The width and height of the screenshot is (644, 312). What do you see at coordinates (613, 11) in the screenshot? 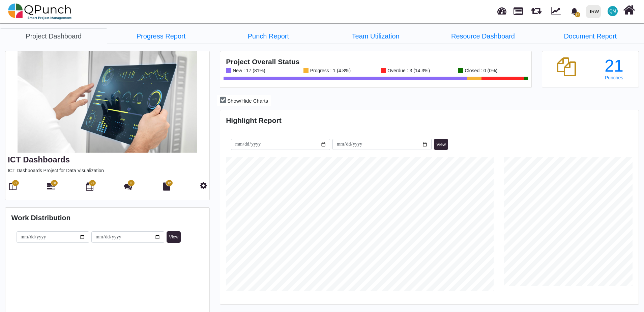
I see `a: QM` at bounding box center [613, 11].